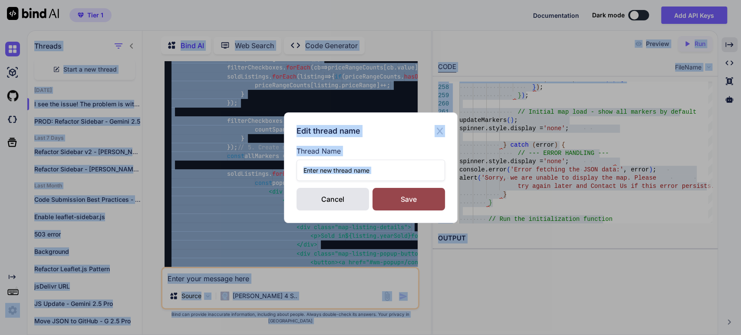 The height and width of the screenshot is (335, 741). I want to click on div: Cancel, so click(333, 199).